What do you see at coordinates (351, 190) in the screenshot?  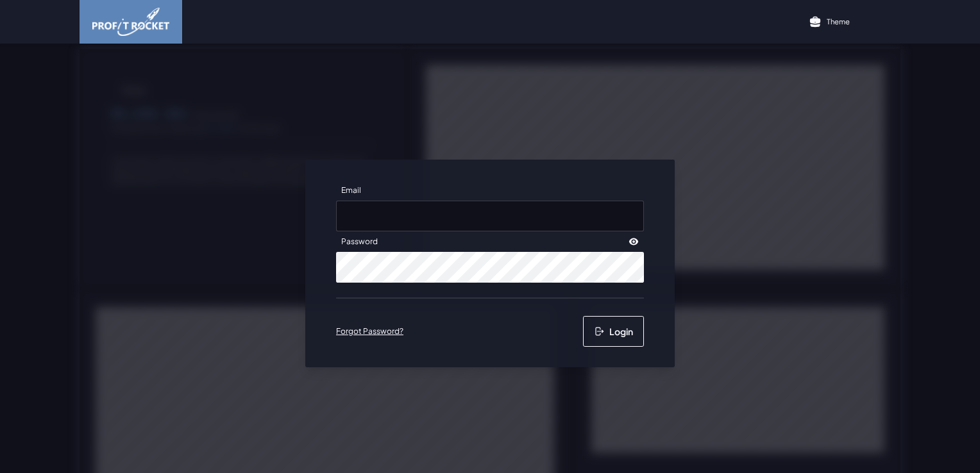 I see `label: Email` at bounding box center [351, 190].